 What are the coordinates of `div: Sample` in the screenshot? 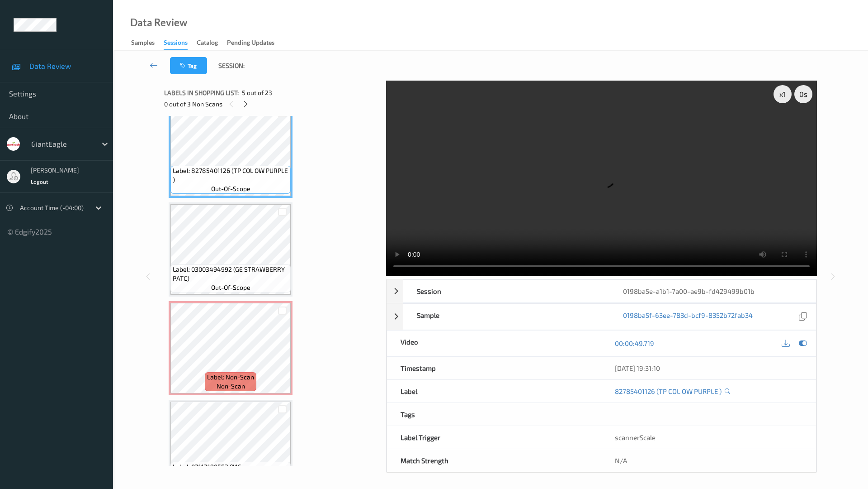 It's located at (507, 316).